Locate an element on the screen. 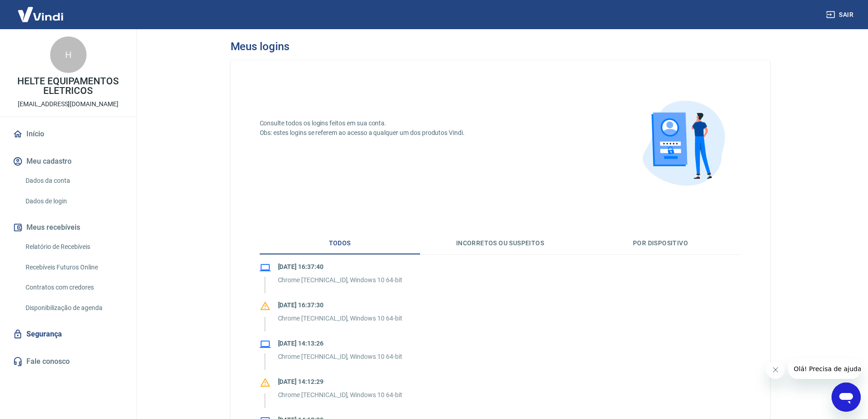 The height and width of the screenshot is (419, 868). button: Por dispositivo is located at coordinates (661, 244).